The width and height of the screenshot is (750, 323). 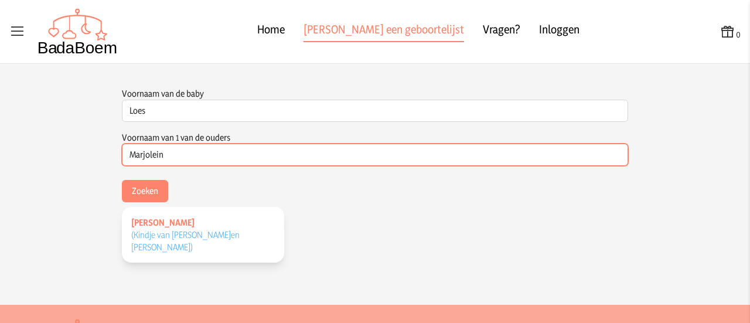 What do you see at coordinates (176, 137) in the screenshot?
I see `label: Voornaam van 1 van de ouders` at bounding box center [176, 137].